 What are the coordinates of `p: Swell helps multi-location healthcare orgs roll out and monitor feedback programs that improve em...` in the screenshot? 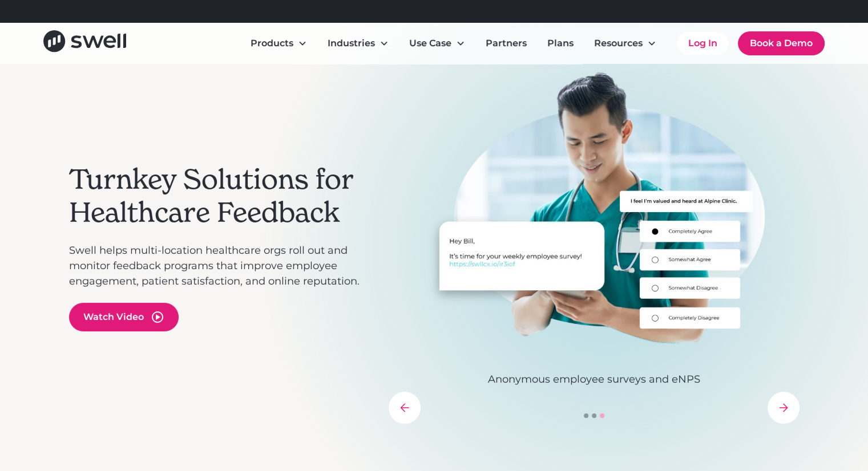 It's located at (223, 266).